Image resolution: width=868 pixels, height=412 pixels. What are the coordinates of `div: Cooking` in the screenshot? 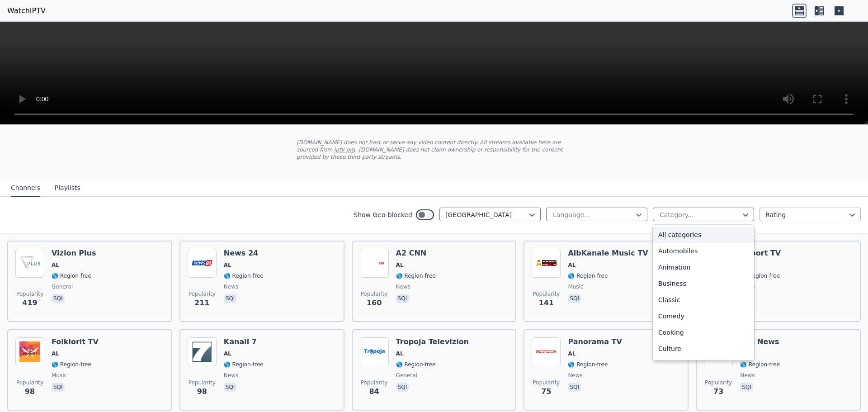 It's located at (703, 332).